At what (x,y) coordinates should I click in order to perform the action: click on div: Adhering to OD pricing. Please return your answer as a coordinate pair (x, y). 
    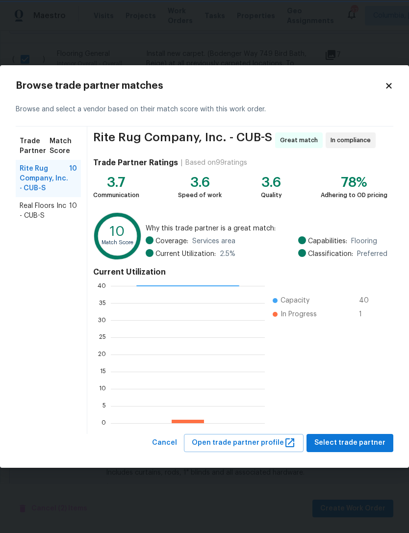
    Looking at the image, I should click on (354, 195).